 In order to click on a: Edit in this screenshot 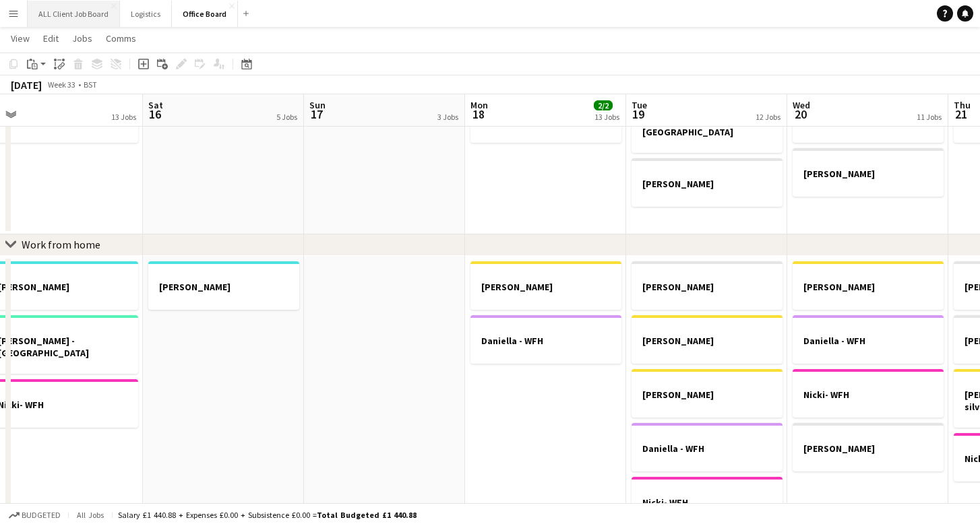, I will do `click(50, 39)`.